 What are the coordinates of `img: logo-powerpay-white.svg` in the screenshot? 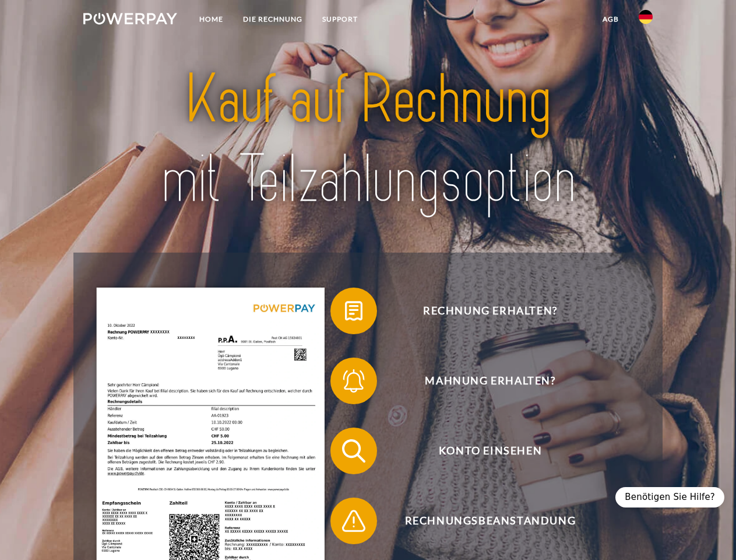 It's located at (130, 19).